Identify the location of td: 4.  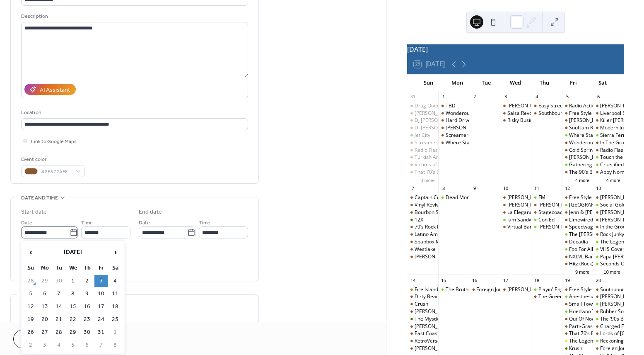
(115, 281).